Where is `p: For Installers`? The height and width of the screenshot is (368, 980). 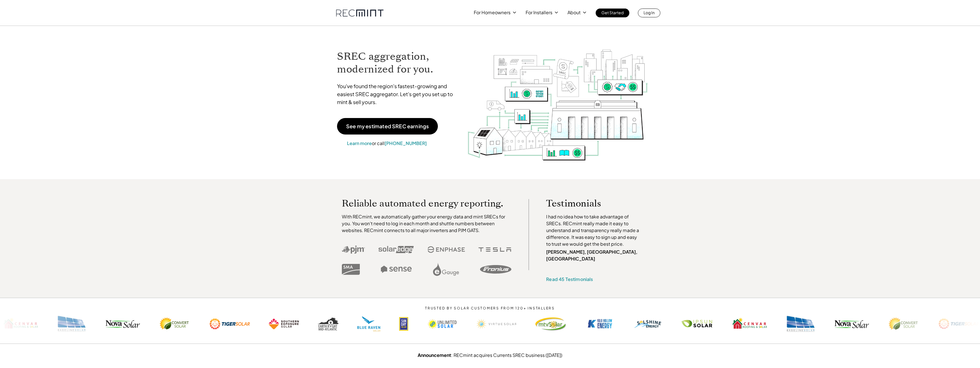
p: For Installers is located at coordinates (539, 13).